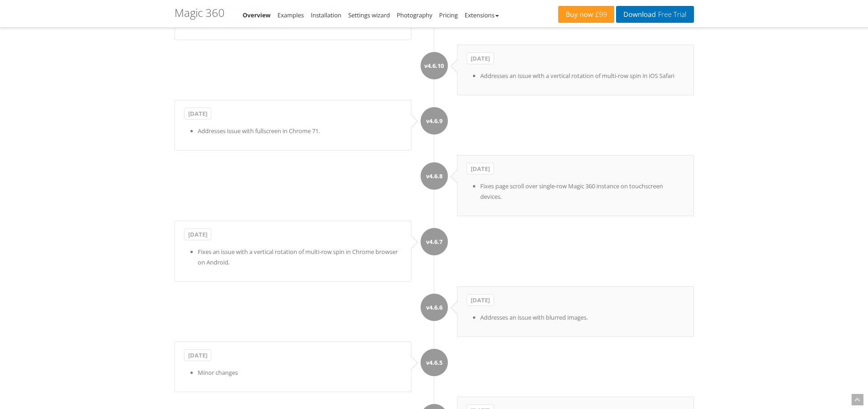 The width and height of the screenshot is (868, 409). Describe the element at coordinates (582, 192) in the screenshot. I see `li: Fixes page scroll over single-row Magic 360 instance on touchscreen devices.` at that location.